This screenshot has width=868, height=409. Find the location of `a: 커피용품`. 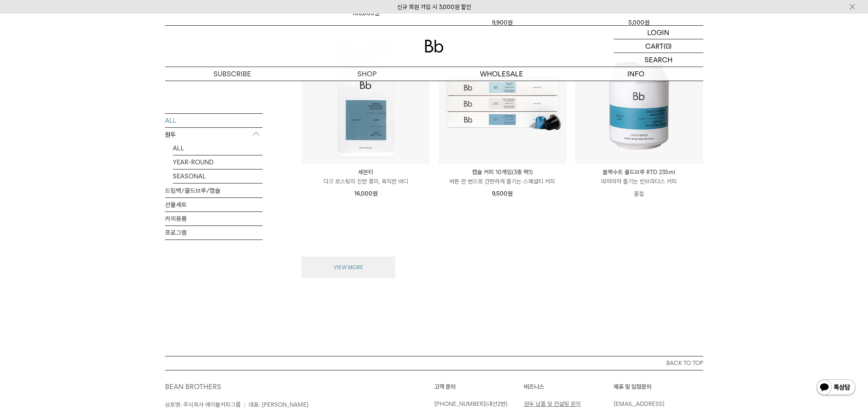

a: 커피용품 is located at coordinates (214, 218).